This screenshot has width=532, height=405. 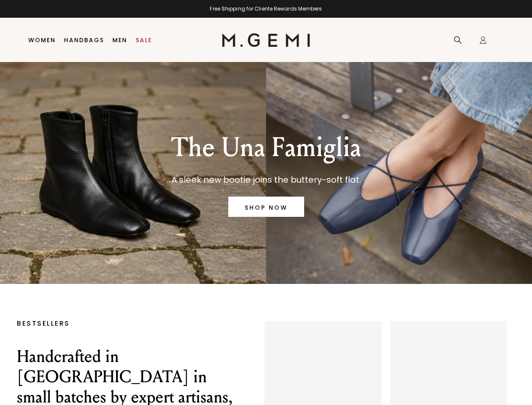 I want to click on p: BESTSELLERS, so click(x=128, y=323).